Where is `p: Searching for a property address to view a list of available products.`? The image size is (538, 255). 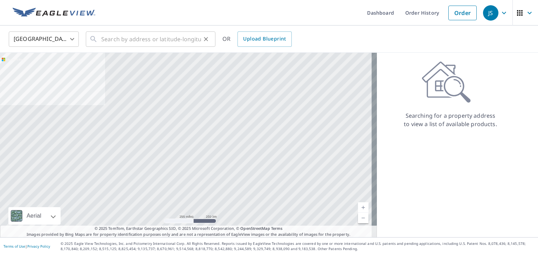 p: Searching for a property address to view a list of available products. is located at coordinates (450, 120).